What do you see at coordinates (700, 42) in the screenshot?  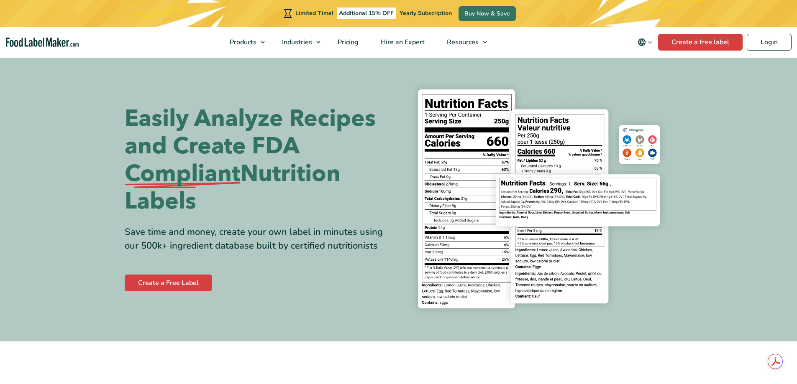 I see `a: Create a free label` at bounding box center [700, 42].